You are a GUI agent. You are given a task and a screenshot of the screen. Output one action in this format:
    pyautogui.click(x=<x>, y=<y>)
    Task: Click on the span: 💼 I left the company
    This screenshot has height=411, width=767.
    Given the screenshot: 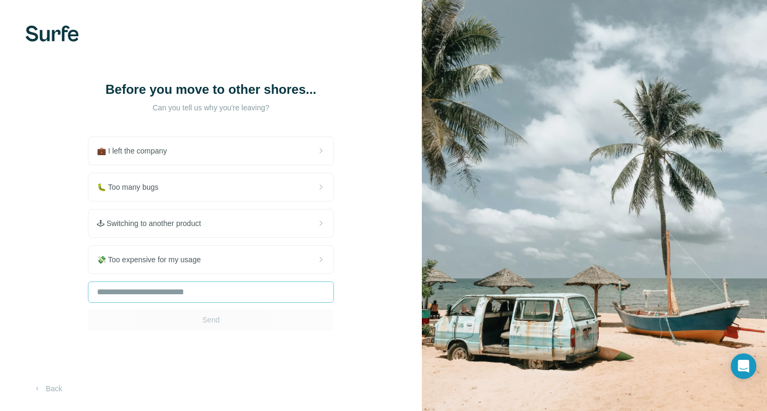 What is the action you would take?
    pyautogui.click(x=136, y=151)
    